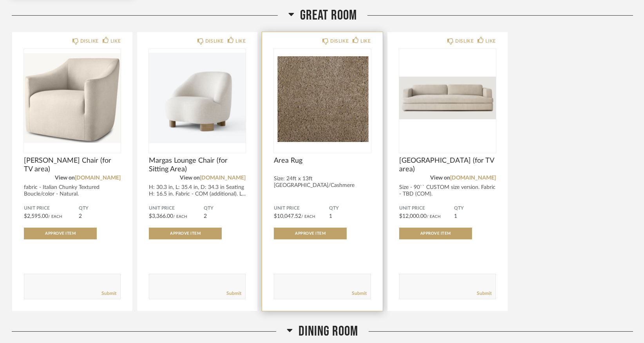 This screenshot has width=644, height=343. Describe the element at coordinates (36, 216) in the screenshot. I see `span: $2,595.00` at that location.